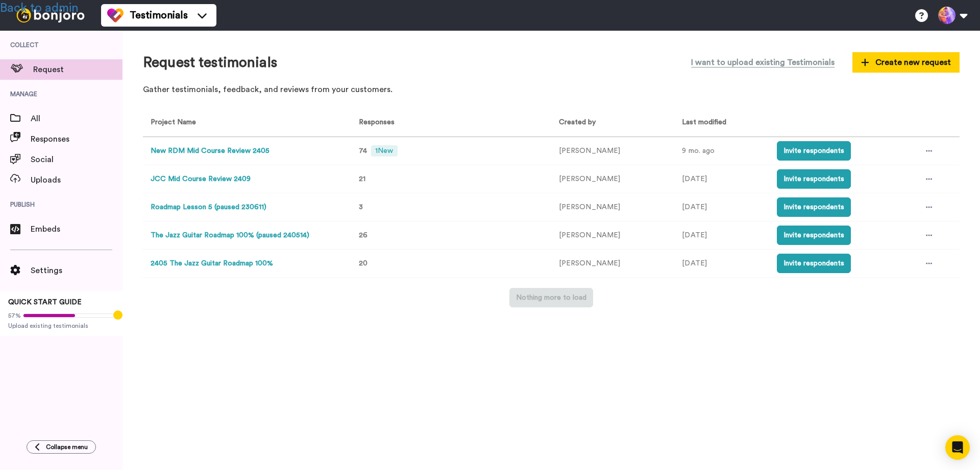 The image size is (980, 470). Describe the element at coordinates (957, 447) in the screenshot. I see `div: Open Intercom Messenger` at that location.